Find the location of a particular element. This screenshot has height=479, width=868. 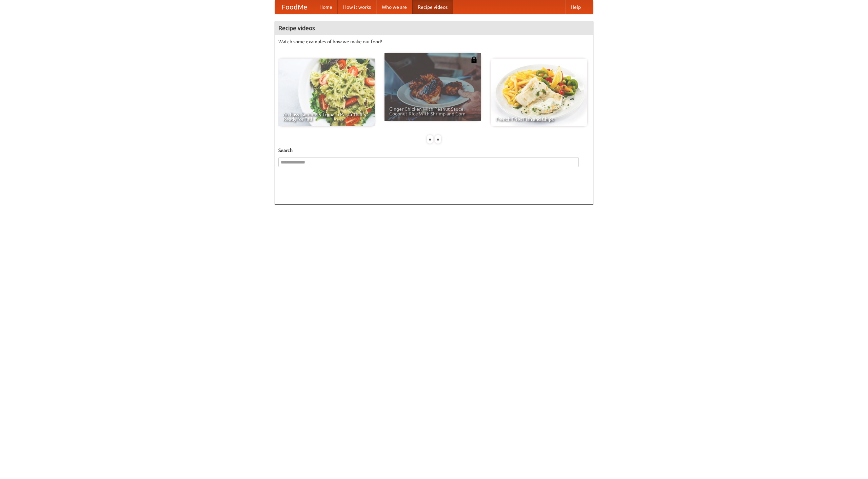

a: How it works is located at coordinates (357, 7).